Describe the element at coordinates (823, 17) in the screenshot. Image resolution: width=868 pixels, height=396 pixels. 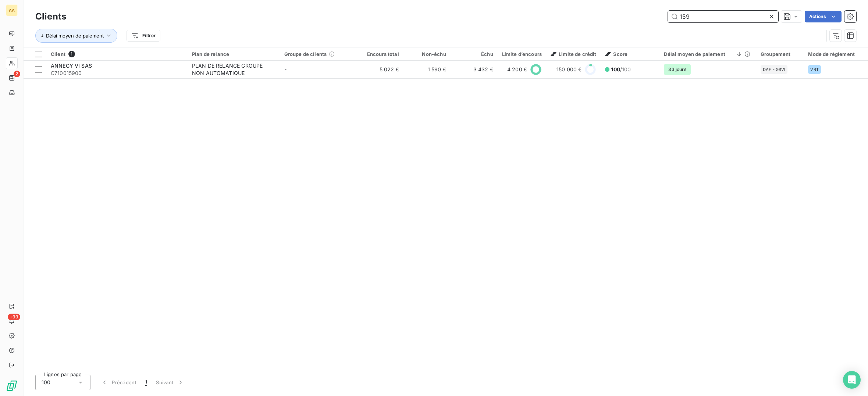
I see `button: Actions` at that location.